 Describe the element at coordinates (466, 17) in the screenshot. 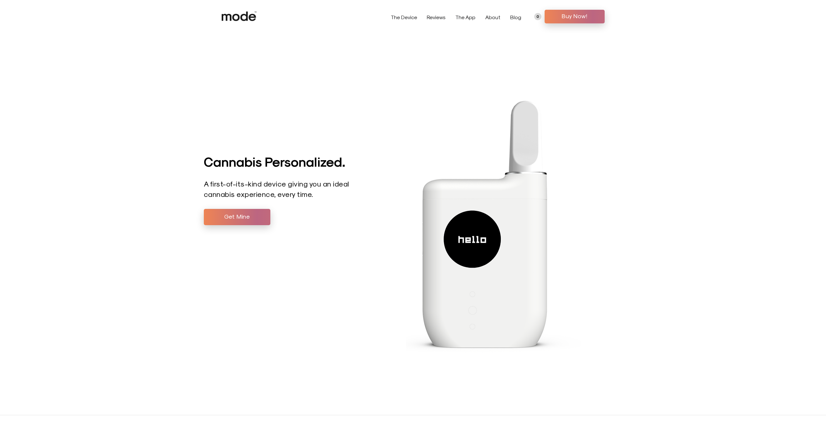

I see `a: The App` at that location.